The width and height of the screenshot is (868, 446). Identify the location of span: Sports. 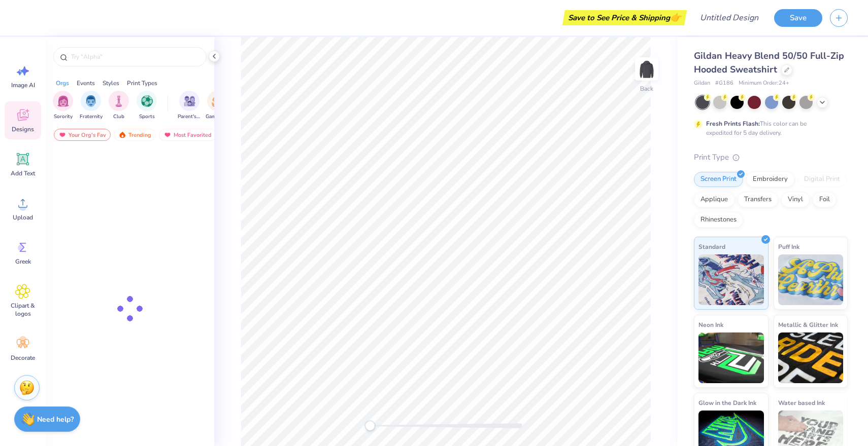
(146, 117).